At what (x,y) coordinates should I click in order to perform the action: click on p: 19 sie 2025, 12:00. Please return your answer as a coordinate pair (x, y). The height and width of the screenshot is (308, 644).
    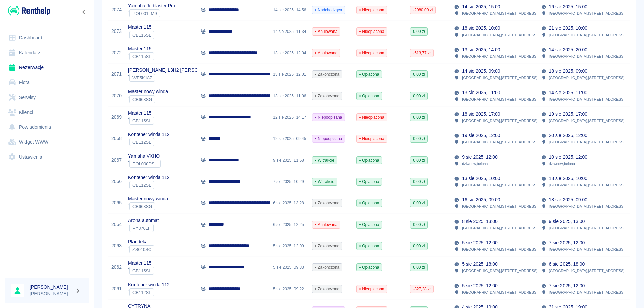
    Looking at the image, I should click on (481, 135).